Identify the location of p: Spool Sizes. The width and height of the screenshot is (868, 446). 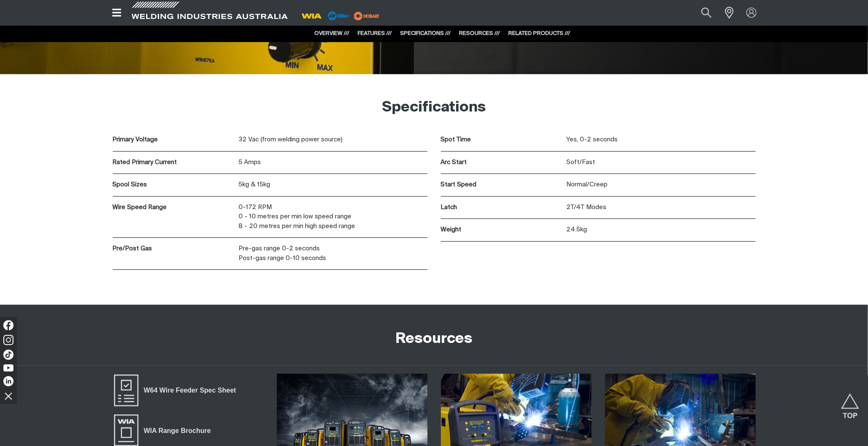
(173, 185).